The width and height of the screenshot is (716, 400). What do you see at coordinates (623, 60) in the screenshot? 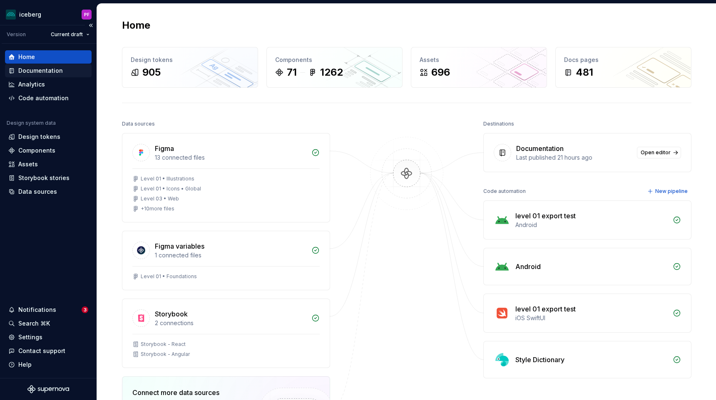
I see `div: Docs pages` at bounding box center [623, 60].